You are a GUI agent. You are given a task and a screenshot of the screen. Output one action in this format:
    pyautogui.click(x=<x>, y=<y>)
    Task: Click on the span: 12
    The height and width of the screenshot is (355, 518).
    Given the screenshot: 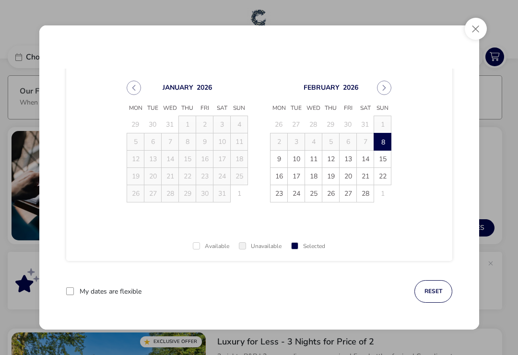 What is the action you would take?
    pyautogui.click(x=331, y=159)
    